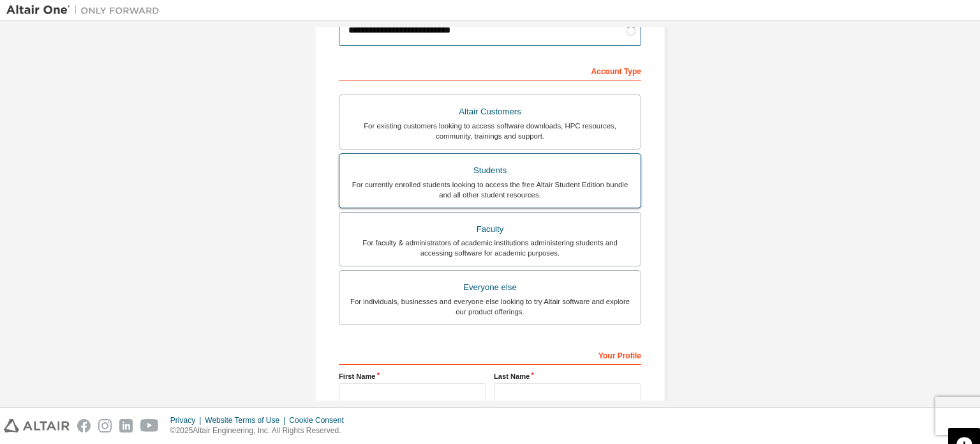 The width and height of the screenshot is (980, 444). What do you see at coordinates (86, 11) in the screenshot?
I see `img: Altair One` at bounding box center [86, 11].